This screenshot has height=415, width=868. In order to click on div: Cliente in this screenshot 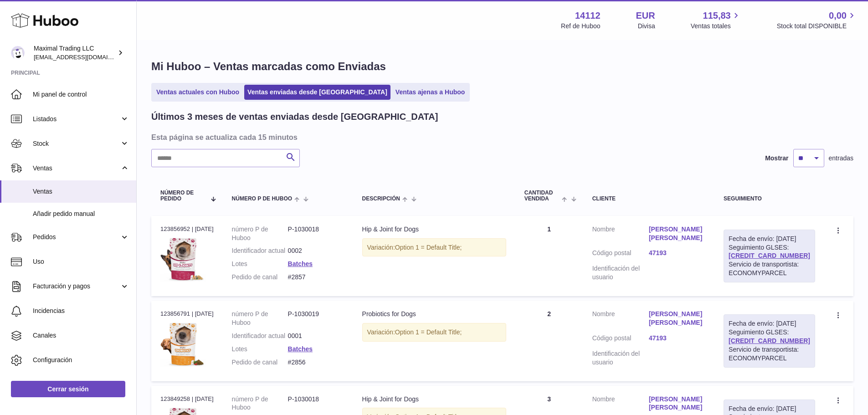, I will do `click(649, 199)`.